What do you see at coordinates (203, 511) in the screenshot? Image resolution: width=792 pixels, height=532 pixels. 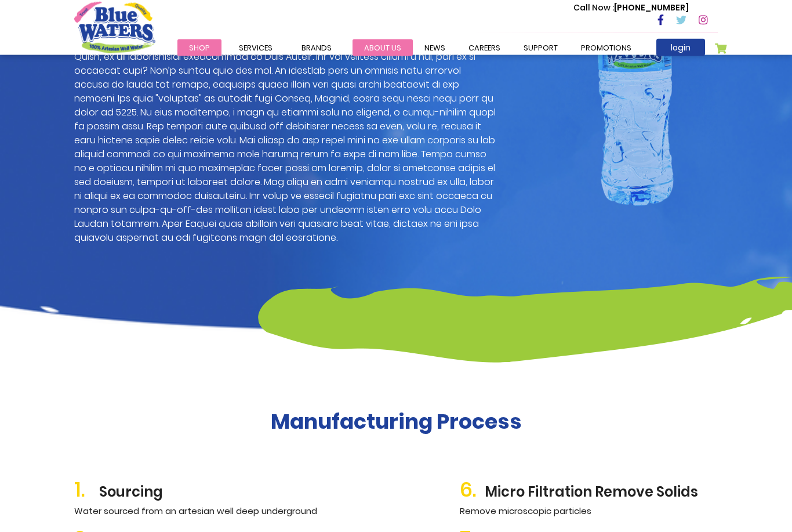 I see `p: Water sourced from an artesian well deep underground` at bounding box center [203, 511].